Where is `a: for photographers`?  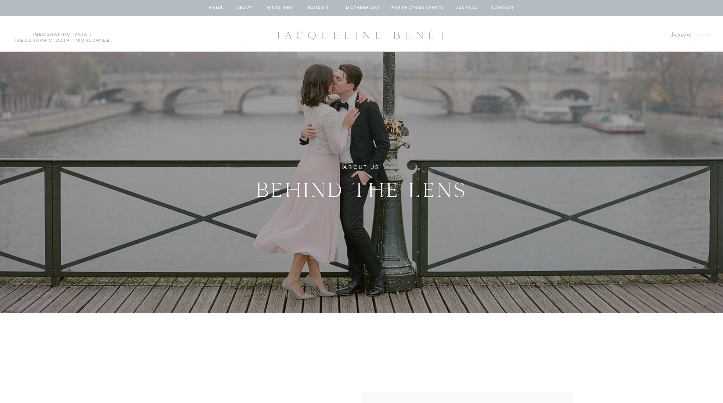 a: for photographers is located at coordinates (417, 8).